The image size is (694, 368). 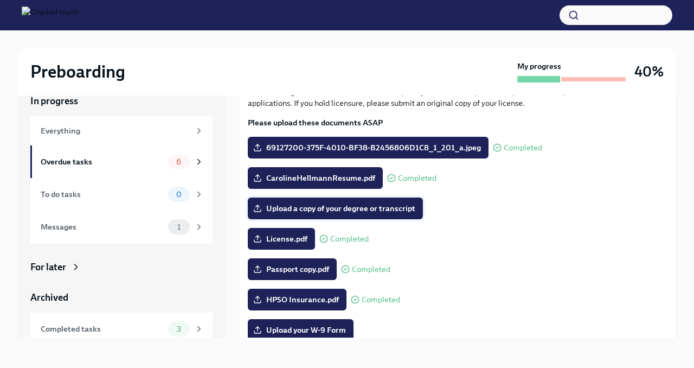 What do you see at coordinates (315, 178) in the screenshot?
I see `label: CarolineHellmannResume.pdf` at bounding box center [315, 178].